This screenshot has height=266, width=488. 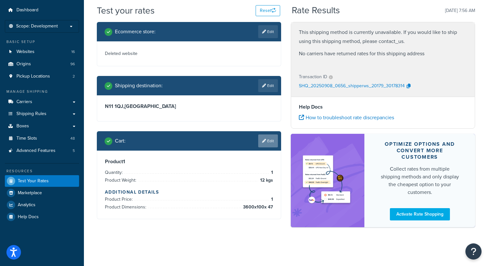 I want to click on a: Origins96, so click(x=42, y=64).